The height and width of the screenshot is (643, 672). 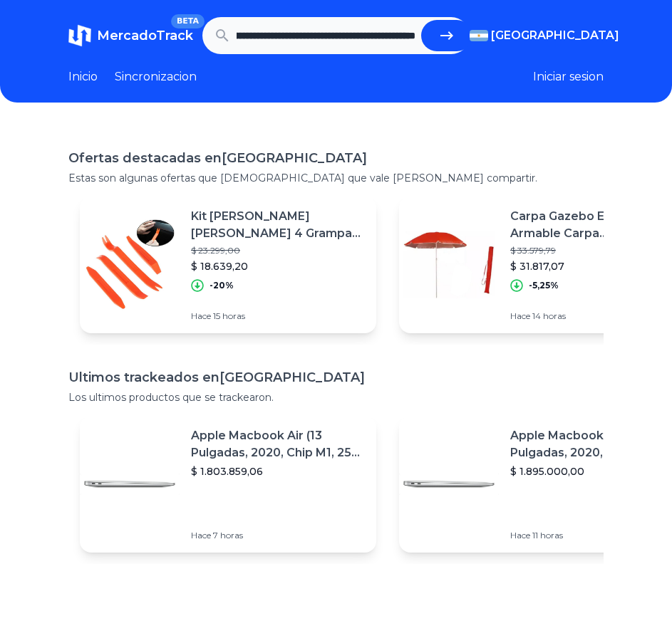 What do you see at coordinates (543, 285) in the screenshot?
I see `p: -5,25%` at bounding box center [543, 285].